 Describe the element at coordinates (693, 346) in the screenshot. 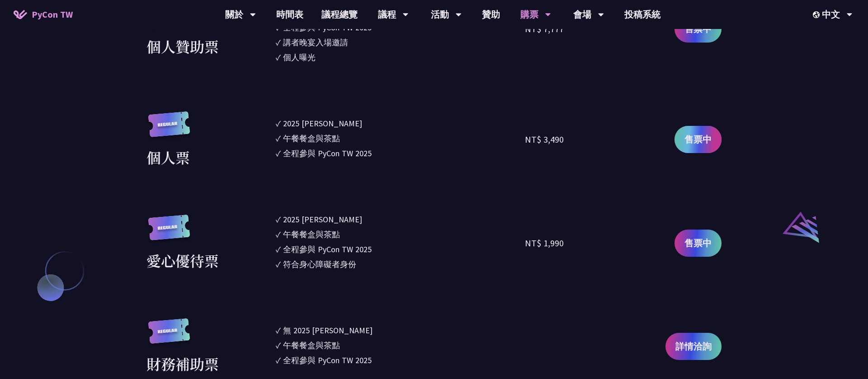

I see `button: 詳情洽詢` at that location.